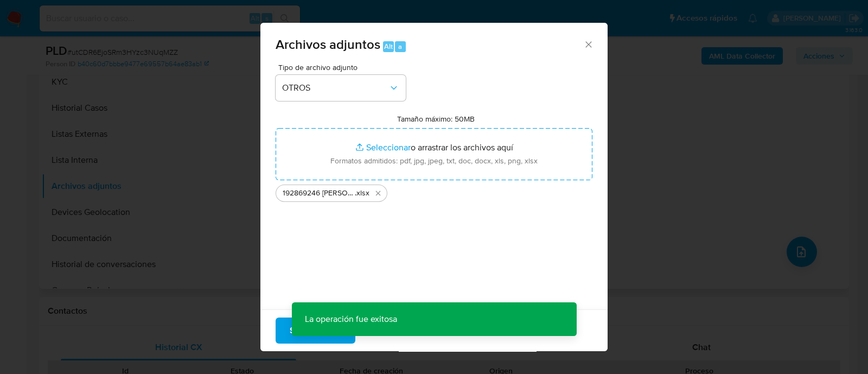 Image resolution: width=868 pixels, height=374 pixels. What do you see at coordinates (436, 119) in the screenshot?
I see `label: Tamaño máximo: 50MB` at bounding box center [436, 119].